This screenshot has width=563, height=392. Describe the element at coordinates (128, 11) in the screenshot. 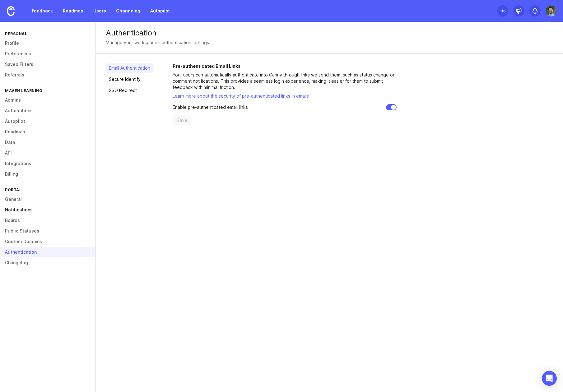

I see `a: Changelog` at that location.